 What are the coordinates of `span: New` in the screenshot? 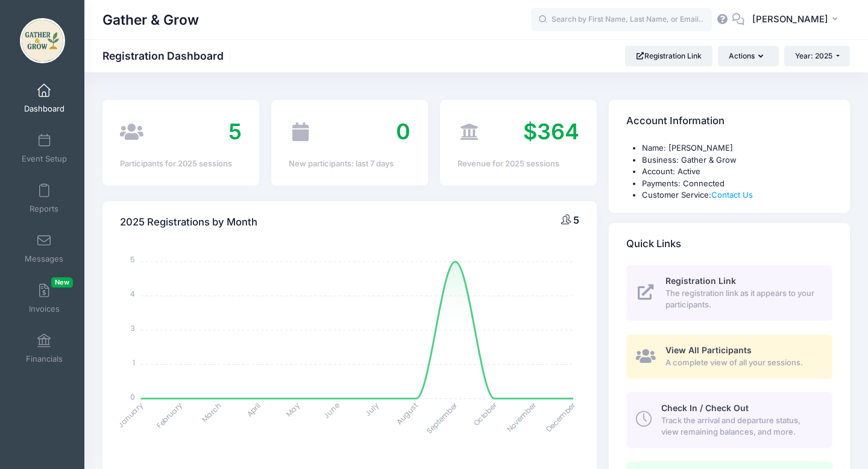 It's located at (62, 282).